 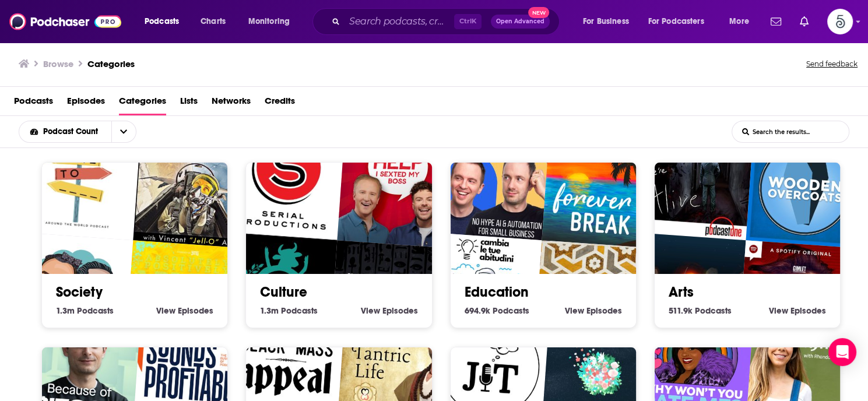 What do you see at coordinates (602, 189) in the screenshot?
I see `img: Forever Break` at bounding box center [602, 189].